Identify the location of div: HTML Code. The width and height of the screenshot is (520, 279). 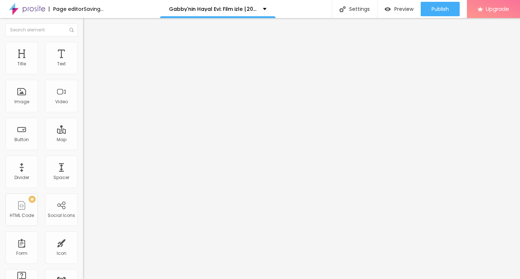
(22, 216).